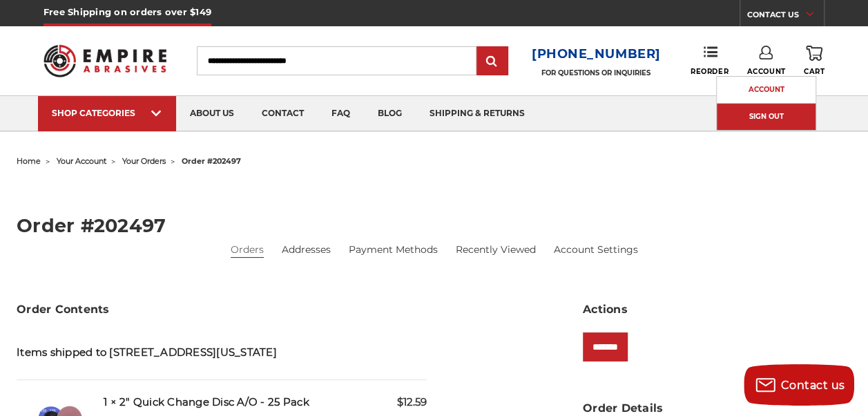 The height and width of the screenshot is (416, 868). I want to click on h5: 1 × 2" Quick Change Disc A/O - 25 Pack, so click(265, 402).